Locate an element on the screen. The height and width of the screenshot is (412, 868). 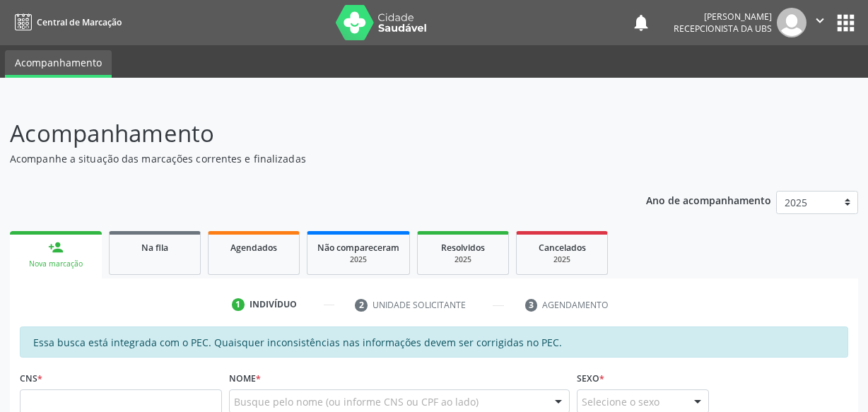
span: Recepcionista da UBS is located at coordinates (723, 28).